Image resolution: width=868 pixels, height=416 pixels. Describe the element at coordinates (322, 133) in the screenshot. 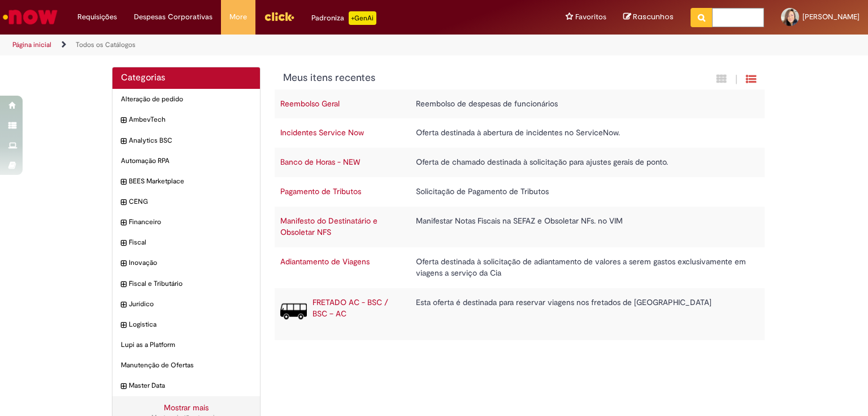

I see `a: Incidentes Service Now` at that location.